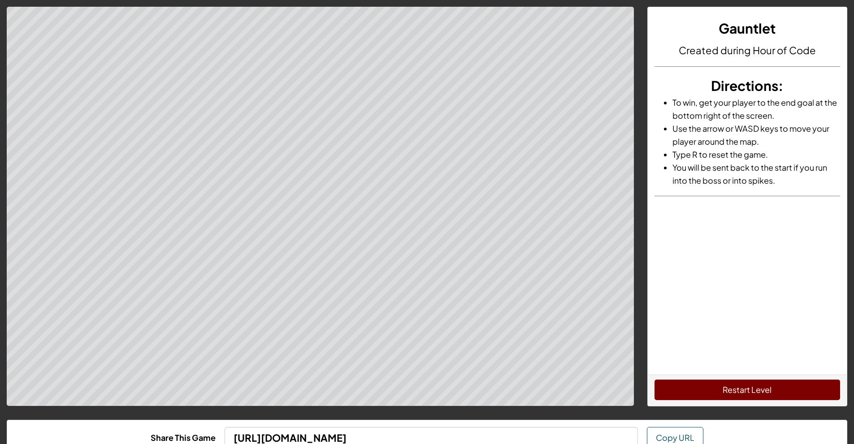 The height and width of the screenshot is (444, 854). I want to click on h3: Gauntlet, so click(747, 28).